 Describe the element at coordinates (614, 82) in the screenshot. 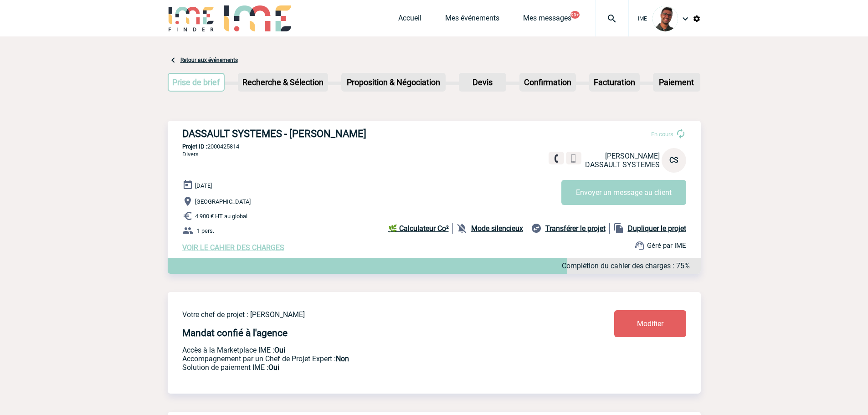

I see `p: Facturation` at that location.